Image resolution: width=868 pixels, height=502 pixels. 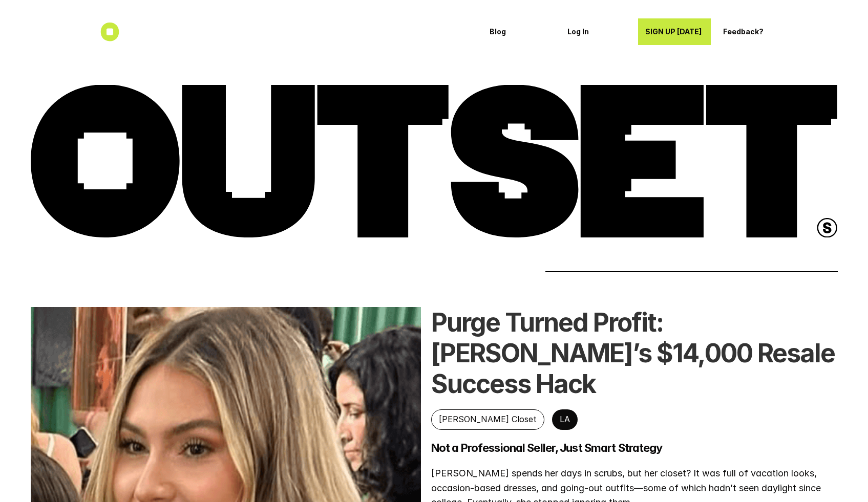 What do you see at coordinates (519, 32) in the screenshot?
I see `p: Blog` at bounding box center [519, 32].